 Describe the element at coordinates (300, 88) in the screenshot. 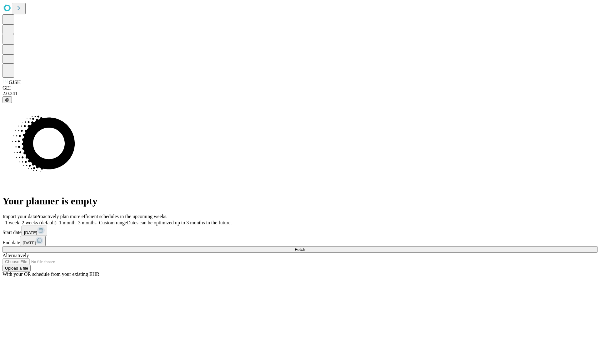

I see `div: GEI` at that location.